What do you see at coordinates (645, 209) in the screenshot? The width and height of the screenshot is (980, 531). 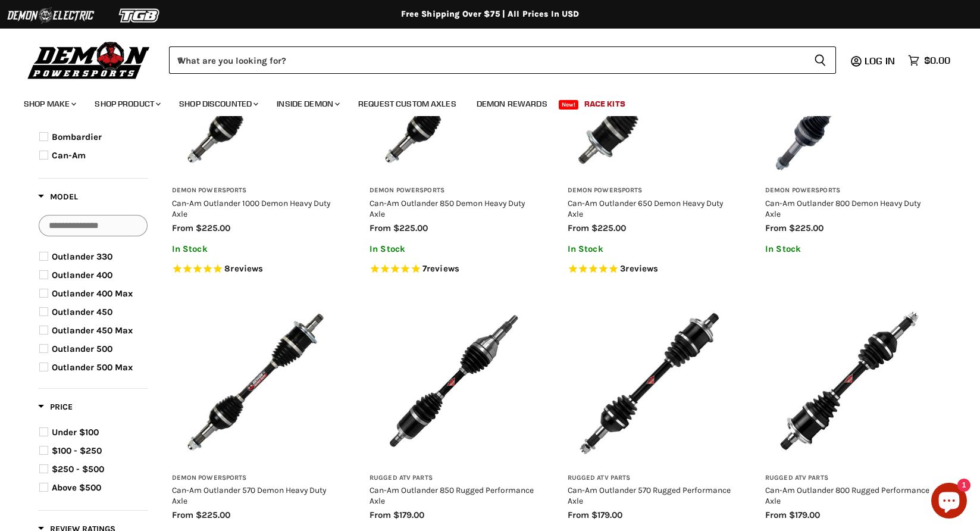 I see `a: Can-Am Outlander 650 Demon Heavy Duty Axle` at bounding box center [645, 209].